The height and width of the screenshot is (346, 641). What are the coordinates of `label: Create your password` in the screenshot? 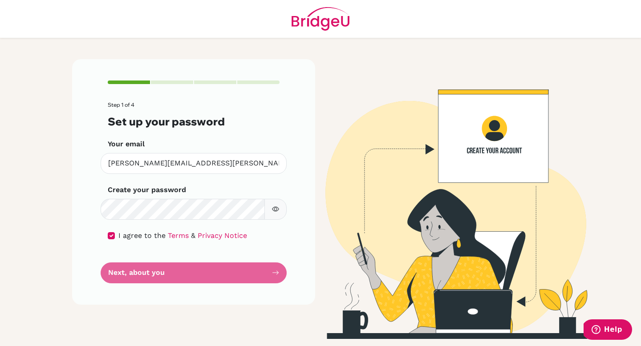 It's located at (147, 190).